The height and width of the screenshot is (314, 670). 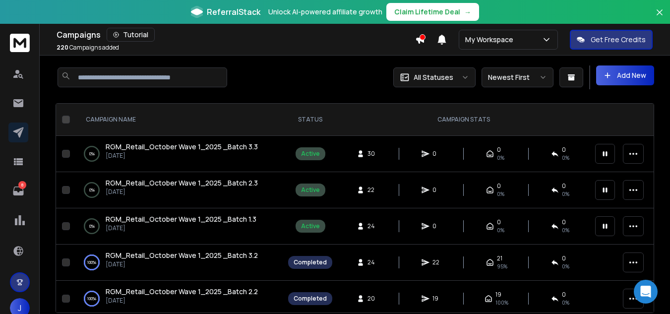 What do you see at coordinates (500, 258) in the screenshot?
I see `span: 21` at bounding box center [500, 258].